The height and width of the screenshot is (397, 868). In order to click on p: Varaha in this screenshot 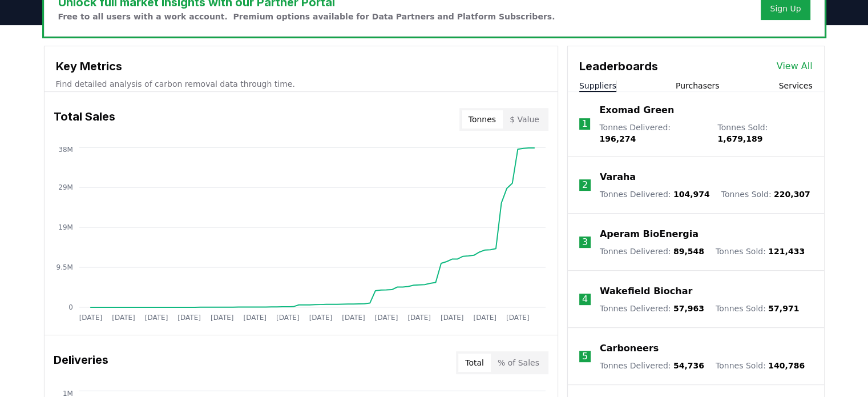, I will do `click(617, 177)`.